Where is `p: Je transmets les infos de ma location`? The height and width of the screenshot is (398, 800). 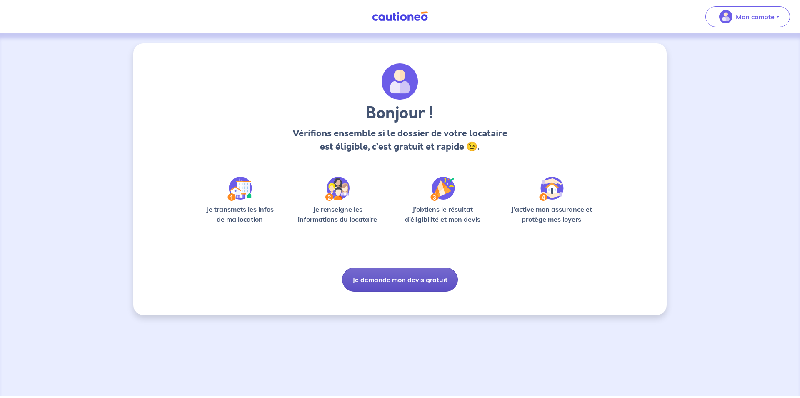
p: Je transmets les infos de ma location is located at coordinates (240, 214).